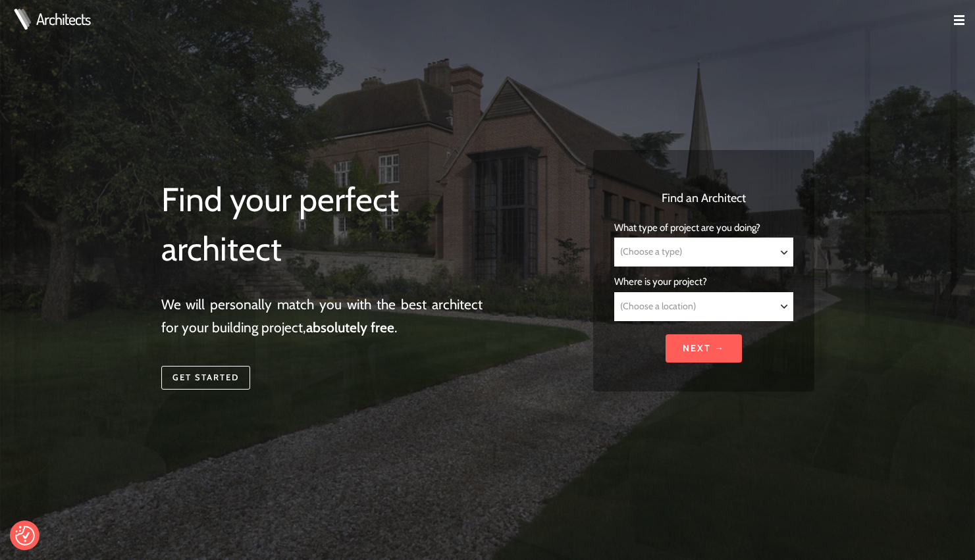  I want to click on a: Get started, so click(205, 378).